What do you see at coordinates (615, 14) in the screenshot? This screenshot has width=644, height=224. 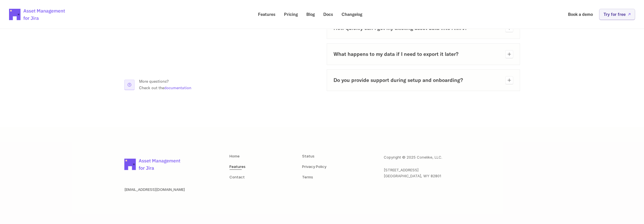 I see `p: Try for free` at bounding box center [615, 14].